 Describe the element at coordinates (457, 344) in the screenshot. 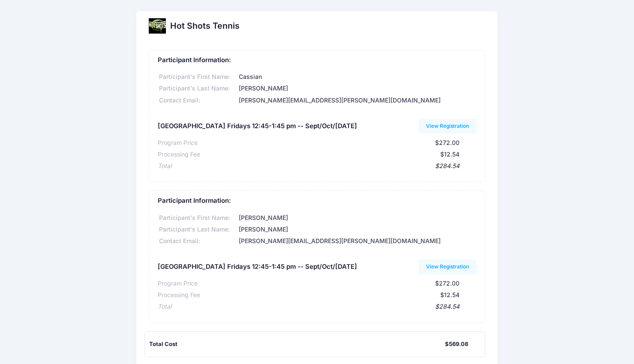

I see `div: $569.08` at that location.